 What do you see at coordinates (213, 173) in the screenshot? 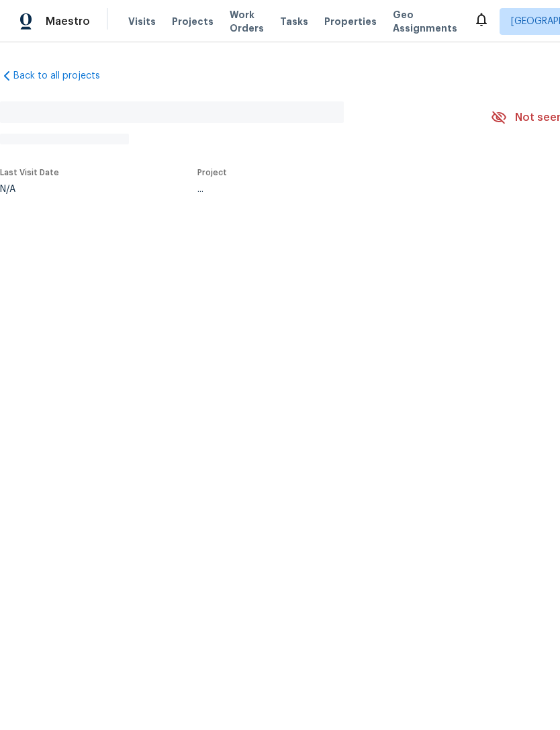
I see `span: Project` at bounding box center [213, 173].